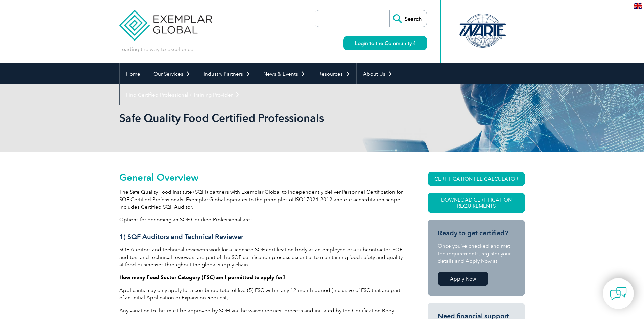 This screenshot has height=319, width=644. I want to click on p: Applicants may only apply for a combined total of five (5) FSC within any 12 month period (inclus..., so click(262, 294).